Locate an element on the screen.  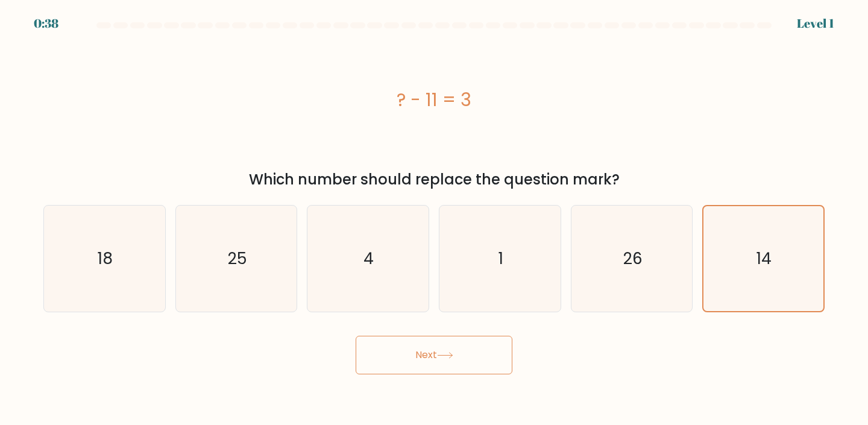
text: 18 is located at coordinates (106, 258).